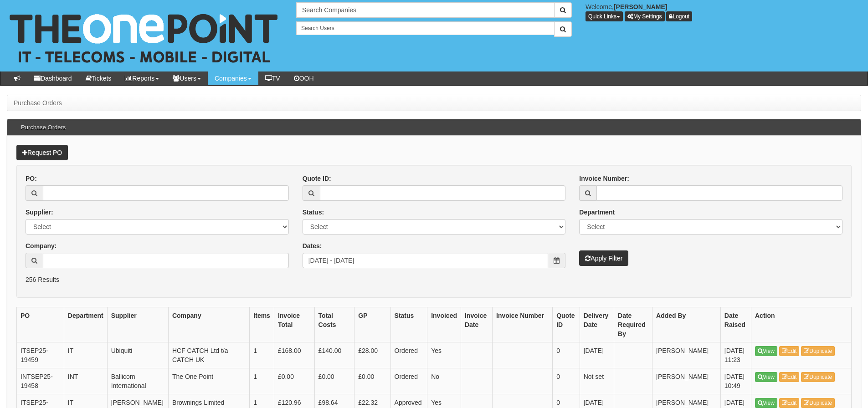 The image size is (868, 408). What do you see at coordinates (209, 381) in the screenshot?
I see `td: The One Point` at bounding box center [209, 381].